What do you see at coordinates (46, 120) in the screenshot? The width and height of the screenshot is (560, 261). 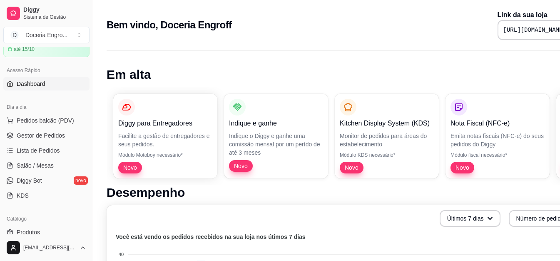 I see `button: Pedidos balcão (PDV)` at bounding box center [46, 120].